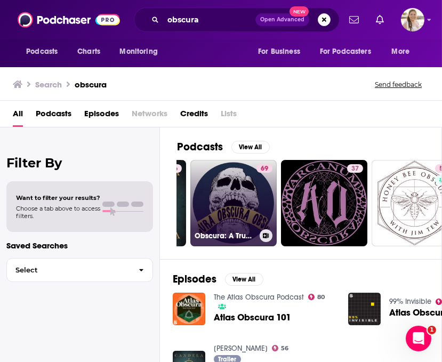 This screenshot has width=442, height=362. I want to click on span: 56, so click(285, 348).